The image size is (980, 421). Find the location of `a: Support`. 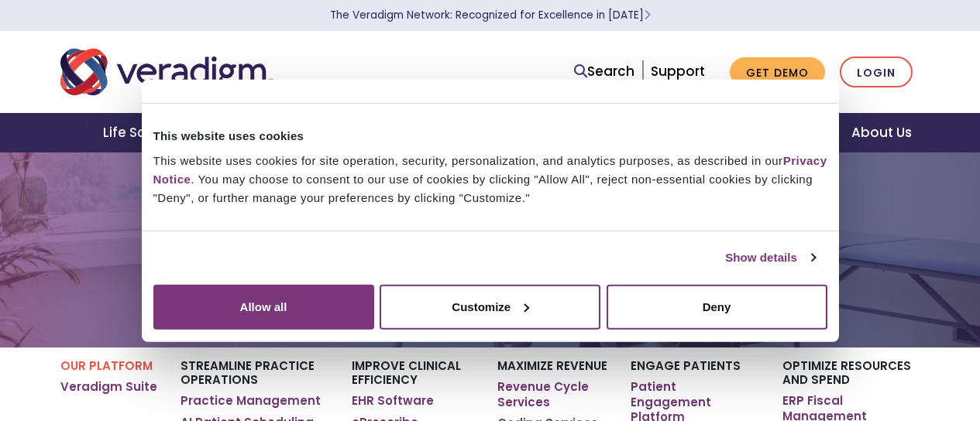

a: Support is located at coordinates (677, 71).